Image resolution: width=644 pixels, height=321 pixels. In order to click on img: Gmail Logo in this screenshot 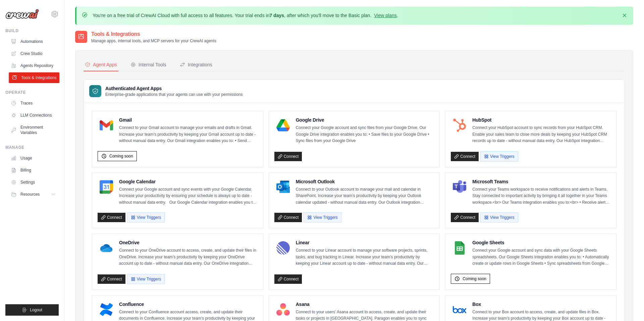, I will do `click(106, 125)`.